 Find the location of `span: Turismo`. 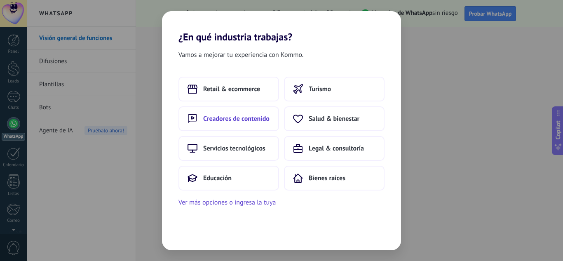

span: Turismo is located at coordinates (320, 89).